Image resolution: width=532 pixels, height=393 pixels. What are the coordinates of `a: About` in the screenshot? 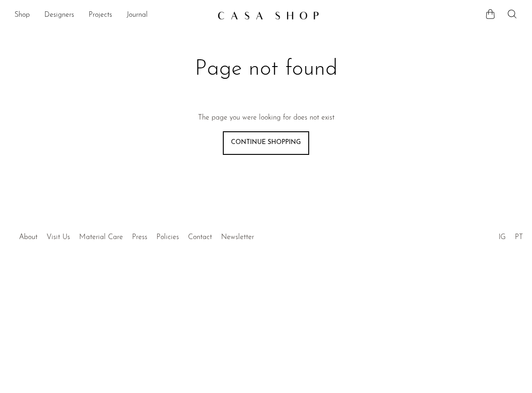 It's located at (28, 237).